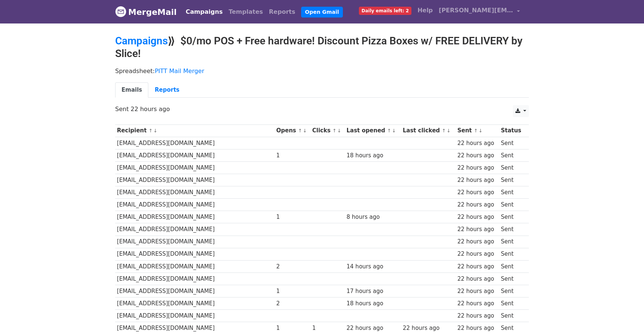 This screenshot has height=334, width=644. I want to click on a: Help, so click(425, 10).